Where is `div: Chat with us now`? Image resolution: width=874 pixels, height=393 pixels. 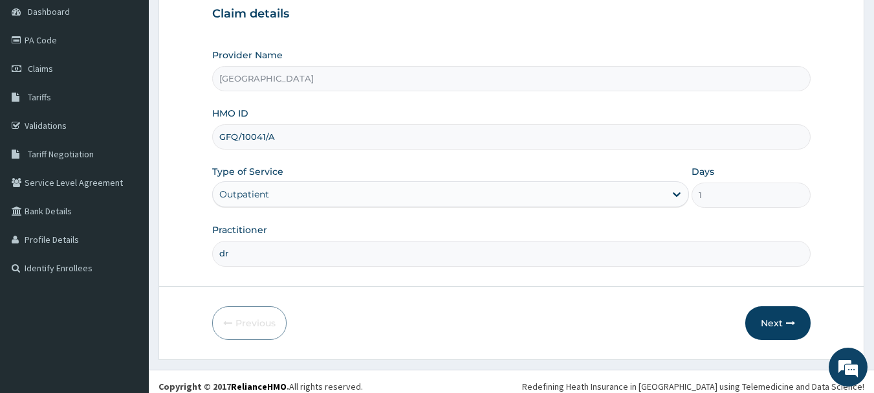 div: Chat with us now is located at coordinates (142, 81).